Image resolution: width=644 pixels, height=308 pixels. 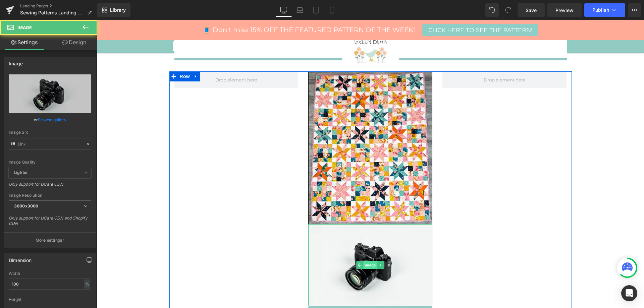 What do you see at coordinates (50, 223) in the screenshot?
I see `div: Only support for UCare CDN and Shopify CDN` at bounding box center [50, 223].